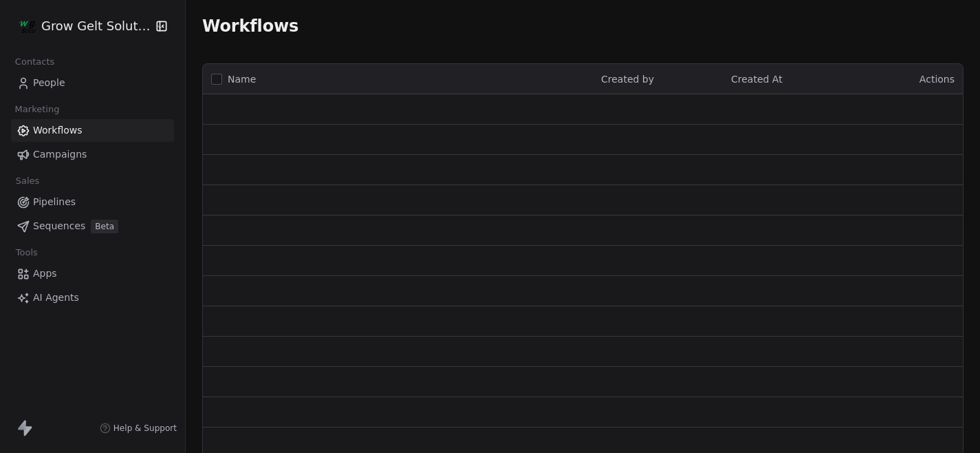  Describe the element at coordinates (55, 201) in the screenshot. I see `span: Pipelines` at that location.